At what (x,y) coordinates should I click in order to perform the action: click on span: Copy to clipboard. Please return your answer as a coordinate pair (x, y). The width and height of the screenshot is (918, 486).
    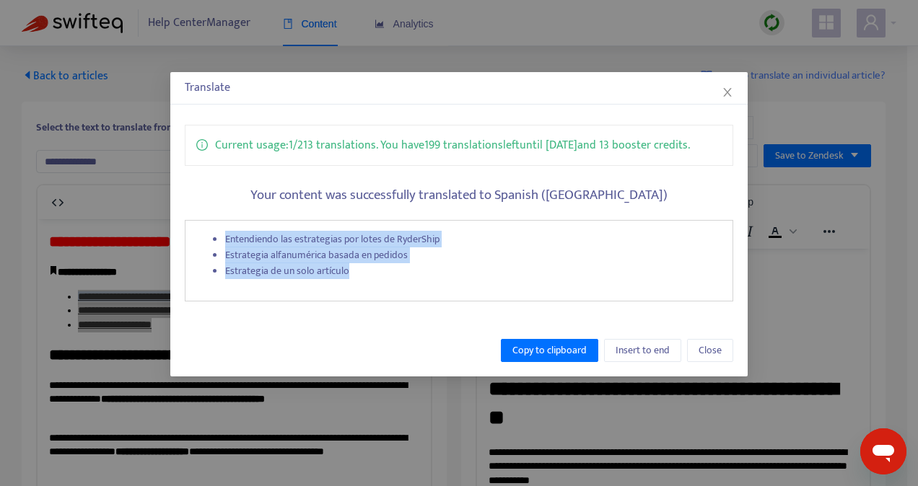
    Looking at the image, I should click on (549, 351).